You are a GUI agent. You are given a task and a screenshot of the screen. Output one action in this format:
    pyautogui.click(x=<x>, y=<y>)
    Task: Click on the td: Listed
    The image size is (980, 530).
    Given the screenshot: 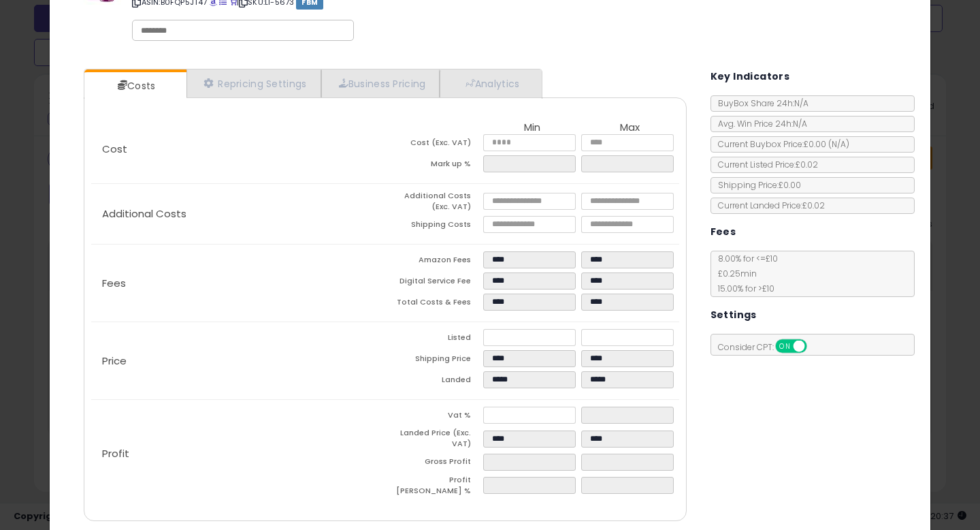 What is the action you would take?
    pyautogui.click(x=434, y=339)
    